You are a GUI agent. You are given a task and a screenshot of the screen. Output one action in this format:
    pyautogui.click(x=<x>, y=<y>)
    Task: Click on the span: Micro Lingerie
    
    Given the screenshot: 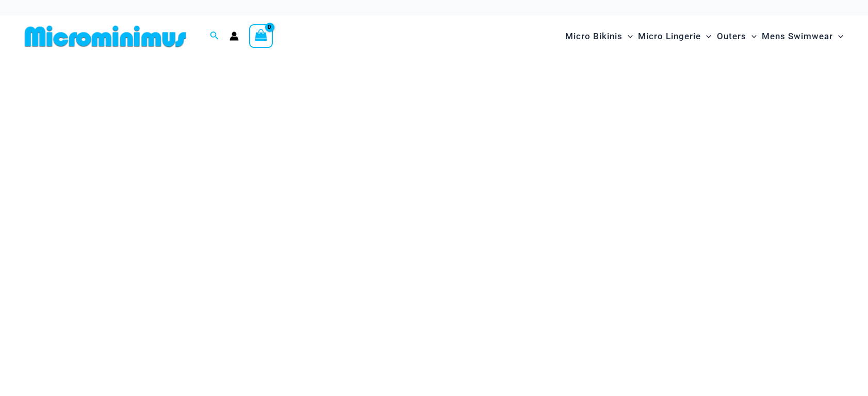 What is the action you would take?
    pyautogui.click(x=670, y=36)
    